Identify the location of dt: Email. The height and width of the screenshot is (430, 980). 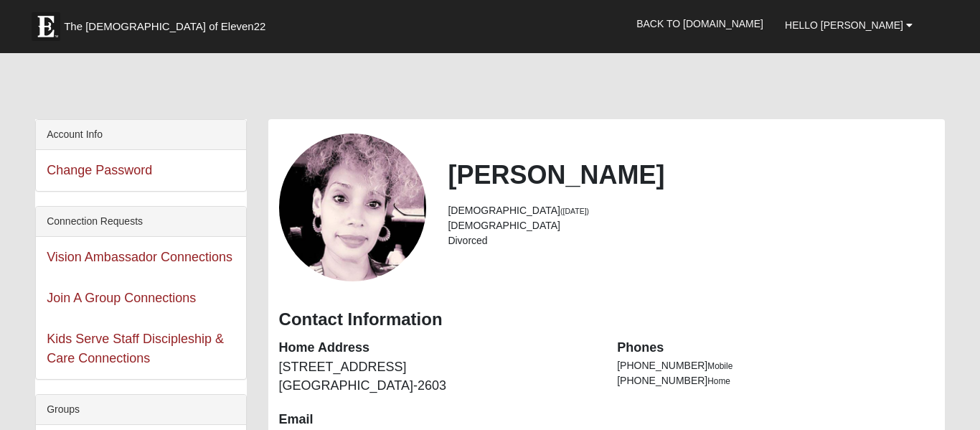
(438, 420).